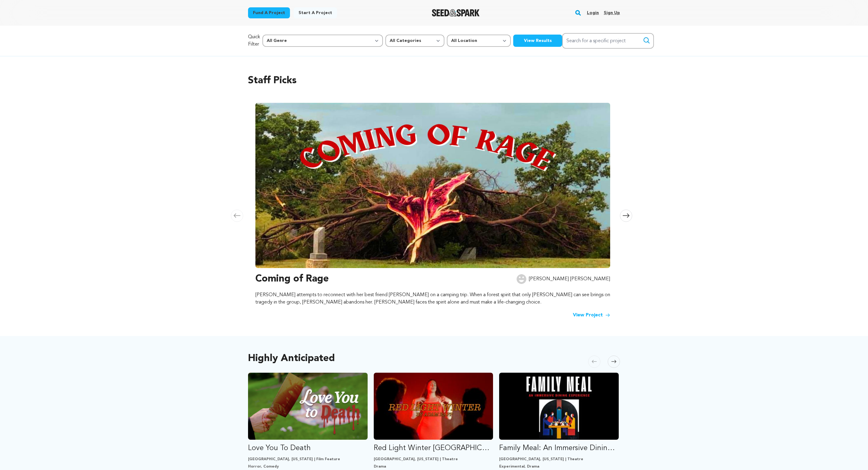 The height and width of the screenshot is (470, 868). I want to click on h3: Coming of Rage, so click(292, 278).